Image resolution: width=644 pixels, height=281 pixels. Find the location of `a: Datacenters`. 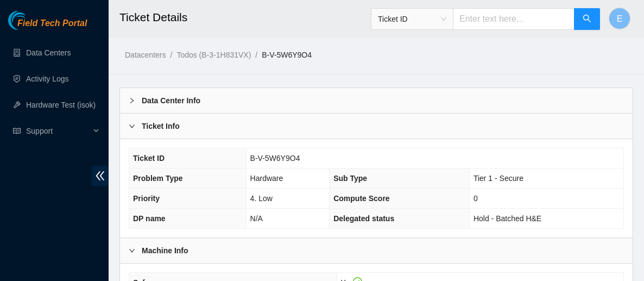

a: Datacenters is located at coordinates (145, 55).